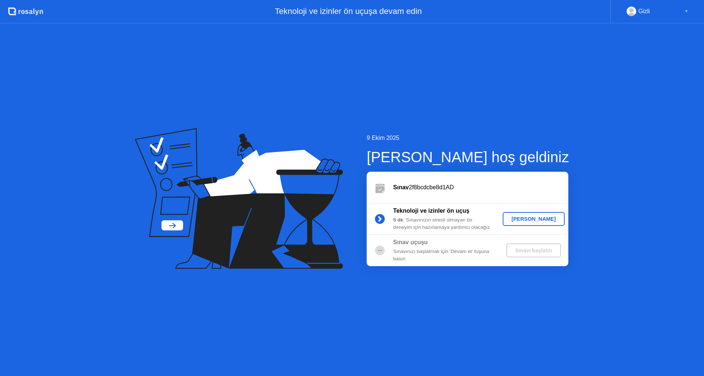 The height and width of the screenshot is (376, 704). I want to click on b: 5 dk, so click(398, 220).